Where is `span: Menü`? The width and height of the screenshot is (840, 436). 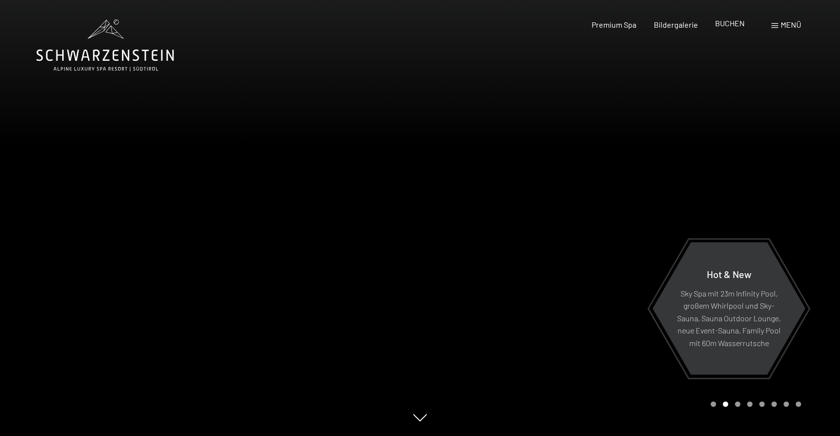 span: Menü is located at coordinates (791, 24).